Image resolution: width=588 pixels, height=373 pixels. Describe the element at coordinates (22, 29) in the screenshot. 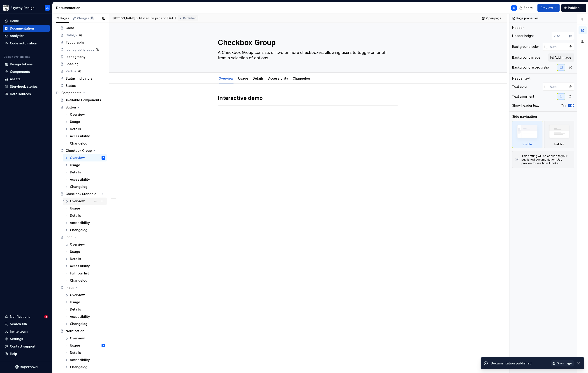

I see `div: Documentation` at that location.